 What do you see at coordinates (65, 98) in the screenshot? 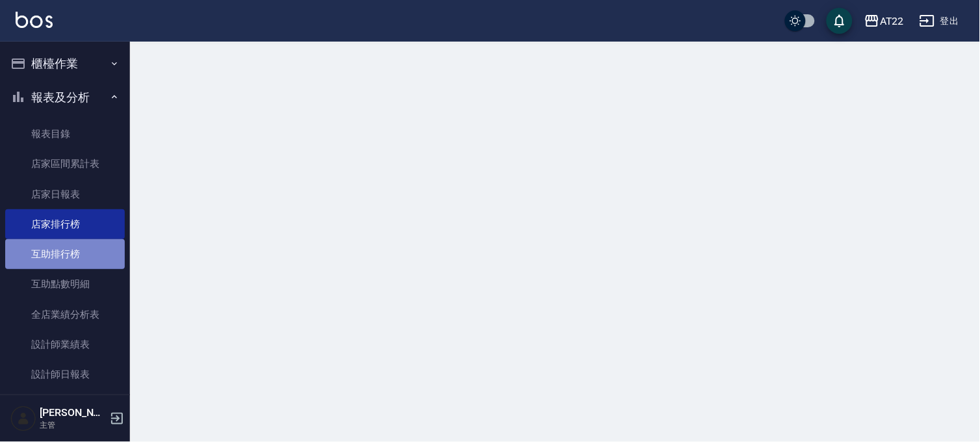
I see `button: 報表及分析` at bounding box center [65, 98].